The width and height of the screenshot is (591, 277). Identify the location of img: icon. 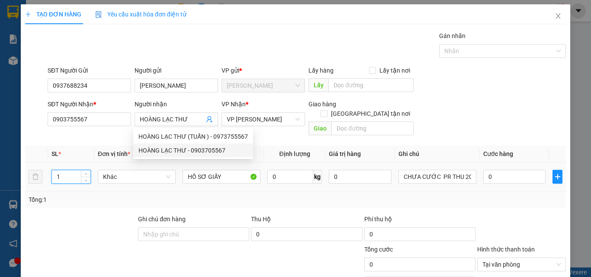
(99, 15).